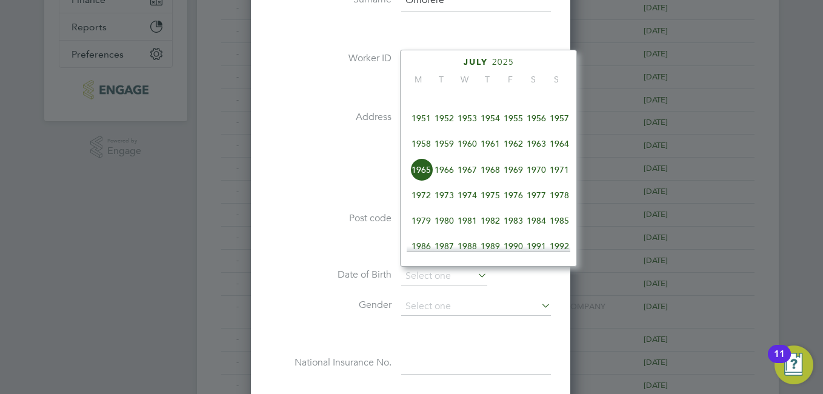  Describe the element at coordinates (444, 118) in the screenshot. I see `span: 1952` at that location.